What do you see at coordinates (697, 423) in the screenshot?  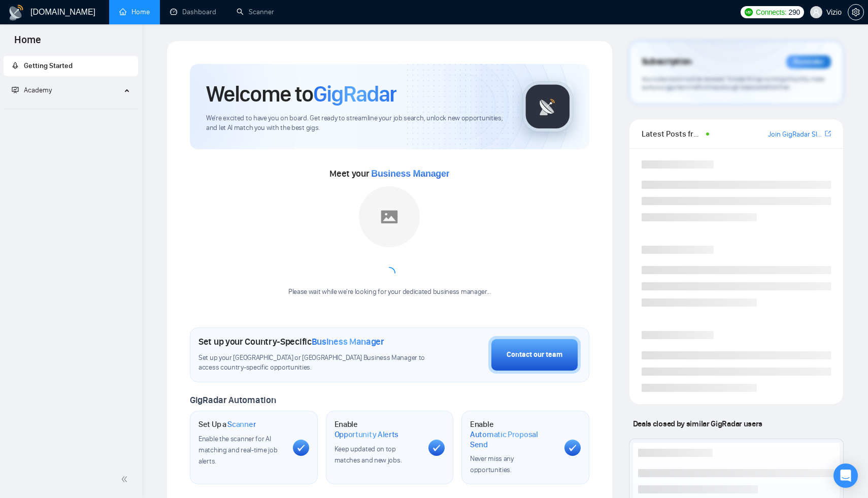 I see `span: Deals closed by similar GigRadar users` at bounding box center [697, 423].